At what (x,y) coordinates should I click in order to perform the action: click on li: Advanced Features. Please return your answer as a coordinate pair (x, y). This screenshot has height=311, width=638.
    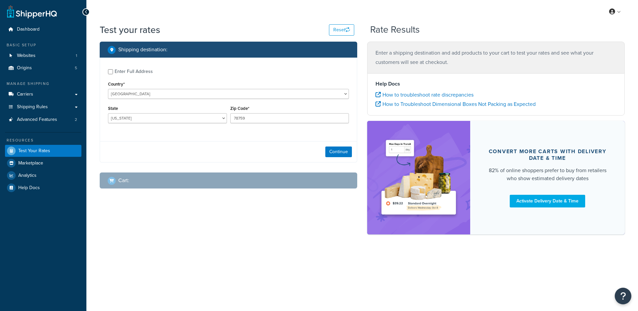
    Looking at the image, I should click on (43, 119).